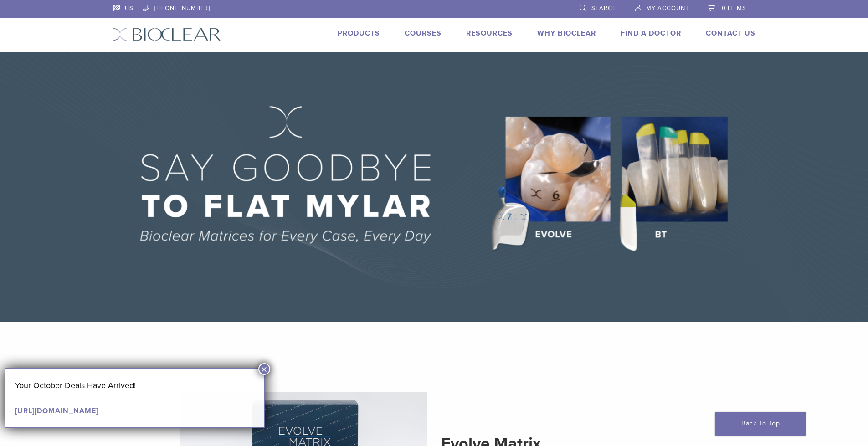  I want to click on a: Courses, so click(423, 34).